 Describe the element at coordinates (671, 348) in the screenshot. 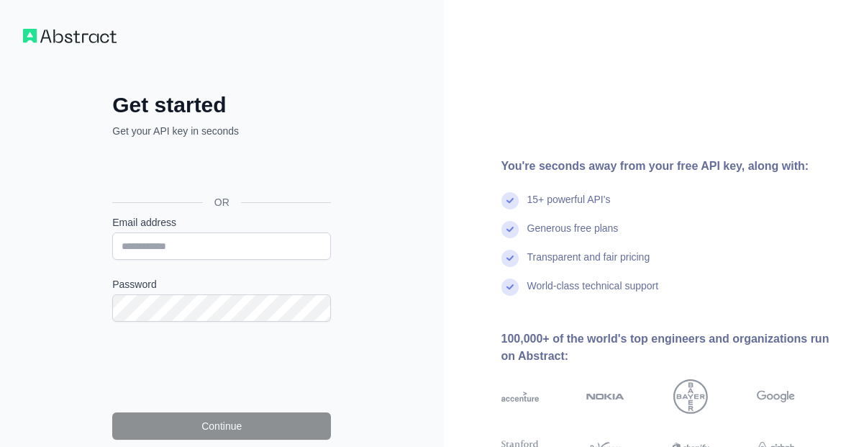

I see `div: 100,000+ of the world's top engineers and organizations run on Abstract:` at that location.